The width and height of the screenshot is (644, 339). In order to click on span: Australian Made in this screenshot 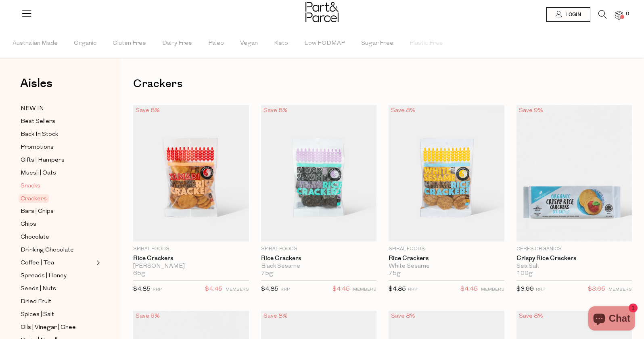, I will do `click(35, 43)`.